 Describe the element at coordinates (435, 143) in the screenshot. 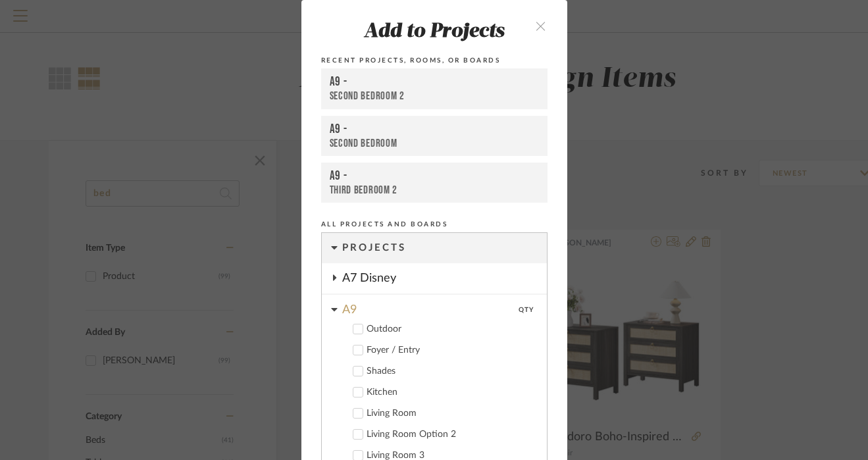

I see `div: Second Bedroom` at that location.